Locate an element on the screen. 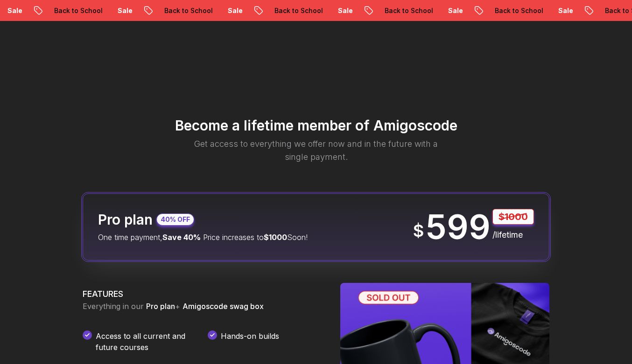  p: Access to all current and future courses is located at coordinates (144, 342).